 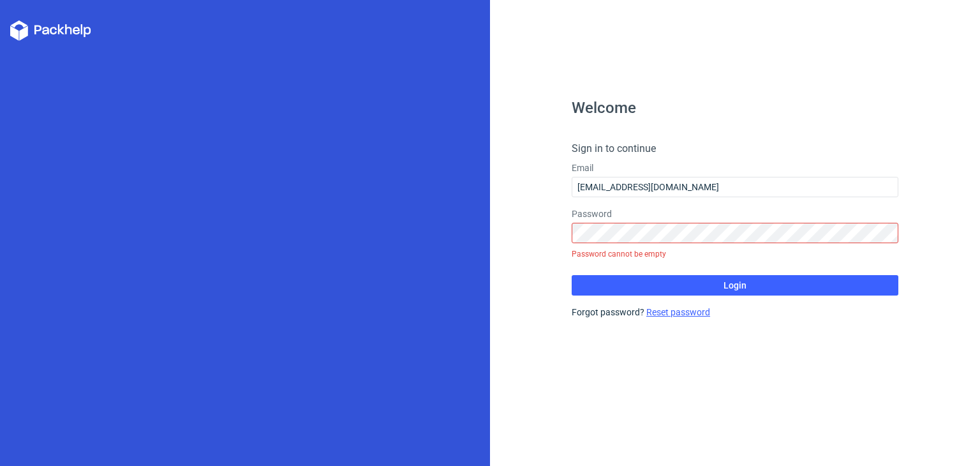 I want to click on span: Login, so click(x=735, y=285).